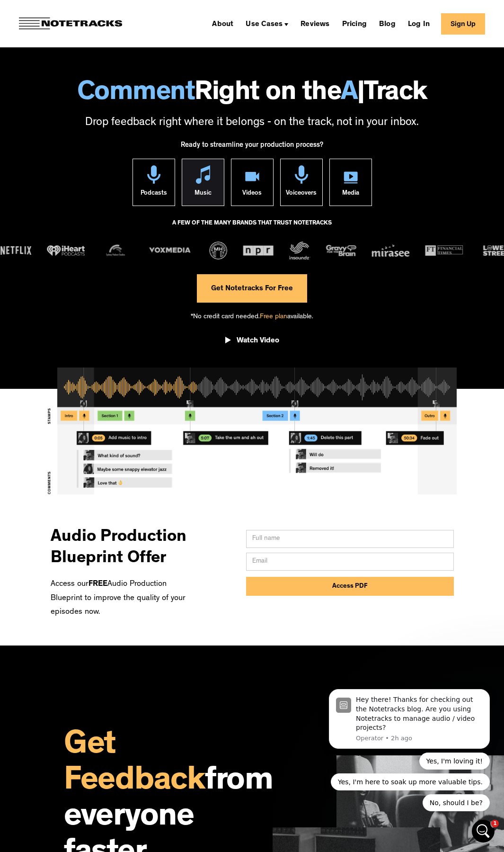  What do you see at coordinates (252, 94) in the screenshot?
I see `h1: Right on the Track` at bounding box center [252, 94].